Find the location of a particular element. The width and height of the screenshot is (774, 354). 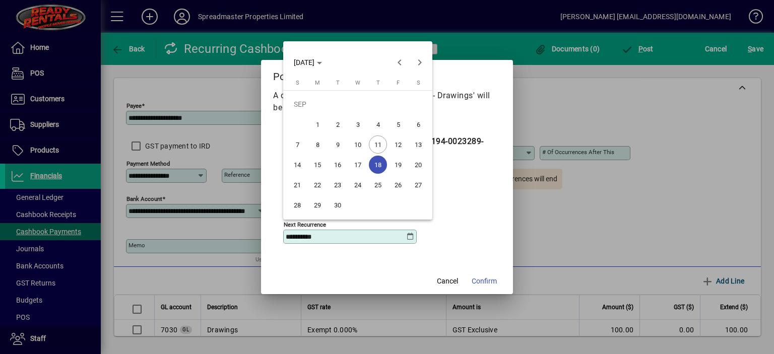

button: Tue Sep 30 2025 is located at coordinates (338, 205).